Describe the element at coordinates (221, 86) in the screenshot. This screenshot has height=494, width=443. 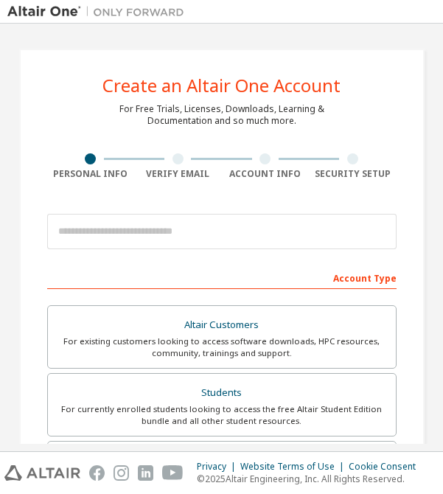
I see `div: Create an Altair One Account` at that location.